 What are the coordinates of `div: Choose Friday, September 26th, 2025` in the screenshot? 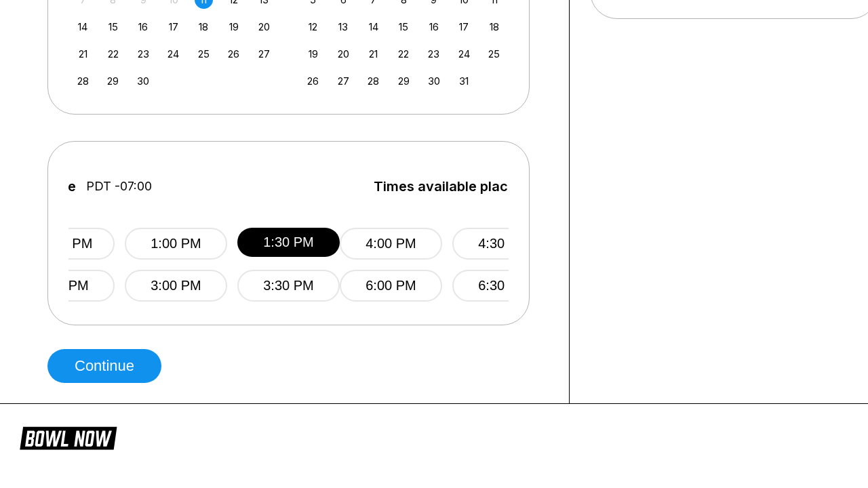 It's located at (233, 54).